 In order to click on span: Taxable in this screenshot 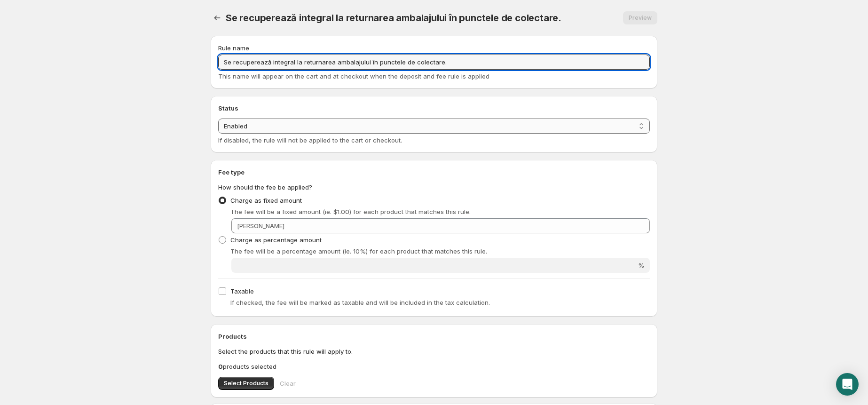, I will do `click(242, 291)`.